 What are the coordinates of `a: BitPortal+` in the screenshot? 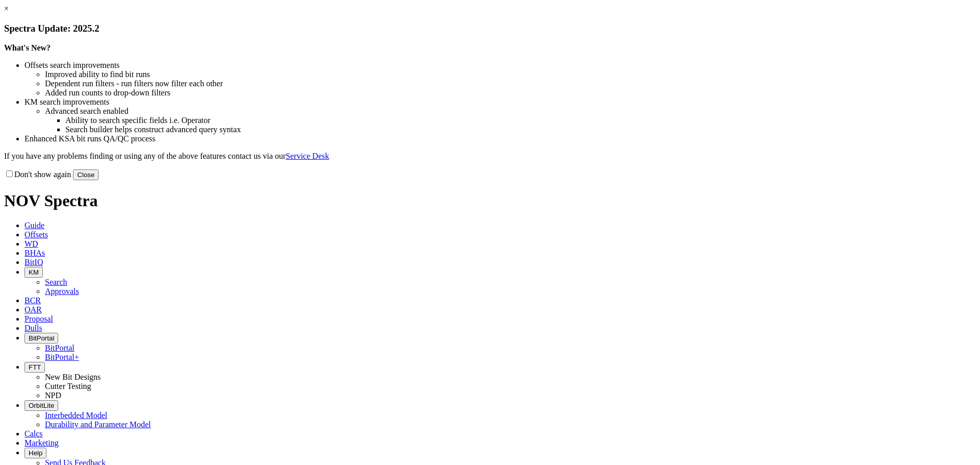 It's located at (62, 356).